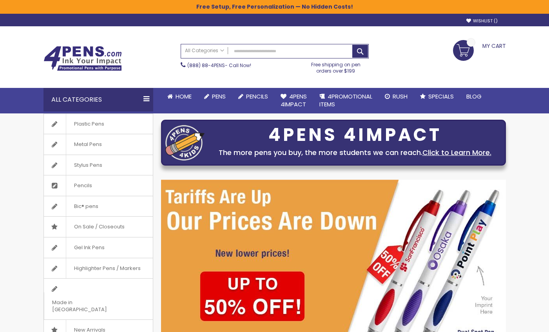 This screenshot has width=549, height=332. I want to click on div: All Categories, so click(98, 100).